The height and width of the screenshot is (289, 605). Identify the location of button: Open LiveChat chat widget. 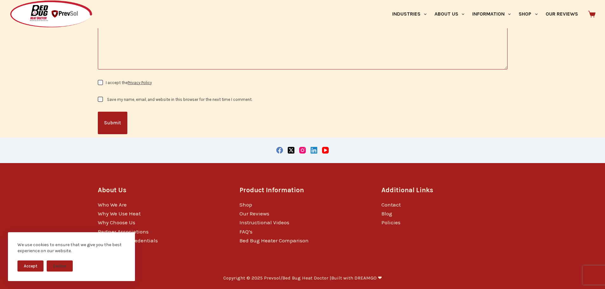
(15, 12).